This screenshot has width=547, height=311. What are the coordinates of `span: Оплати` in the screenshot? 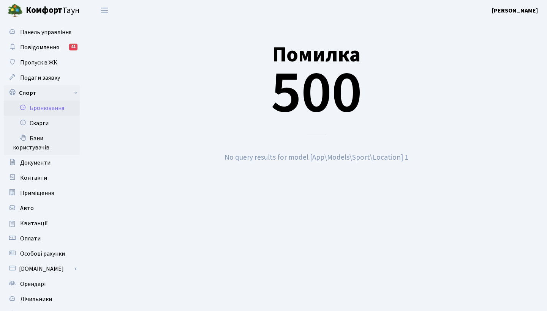 It's located at (30, 239).